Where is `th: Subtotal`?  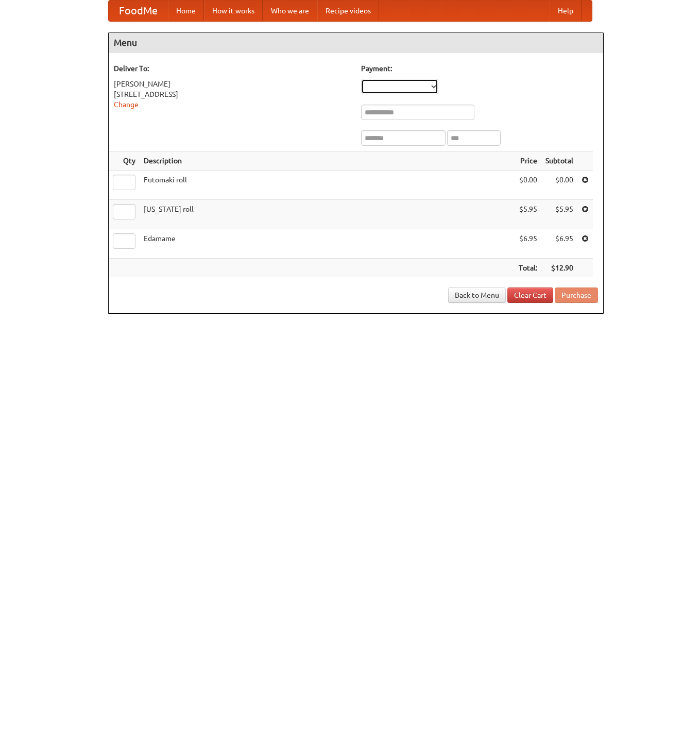
th: Subtotal is located at coordinates (559, 161).